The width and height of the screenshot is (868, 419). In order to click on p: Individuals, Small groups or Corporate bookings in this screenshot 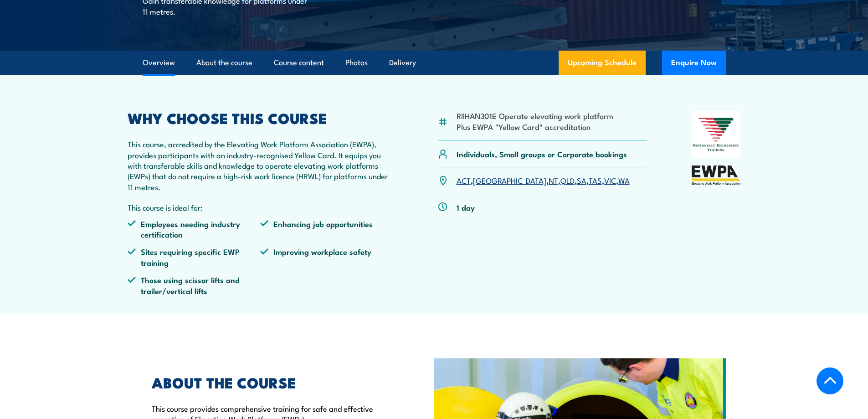, I will do `click(542, 153)`.